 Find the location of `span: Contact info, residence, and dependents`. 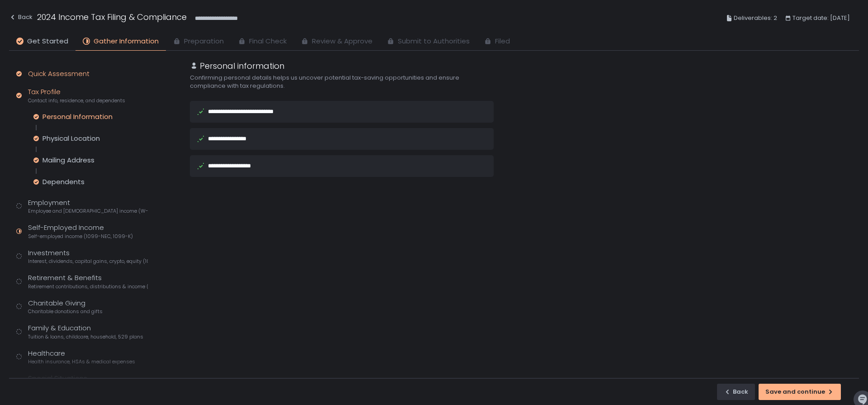

span: Contact info, residence, and dependents is located at coordinates (76, 100).